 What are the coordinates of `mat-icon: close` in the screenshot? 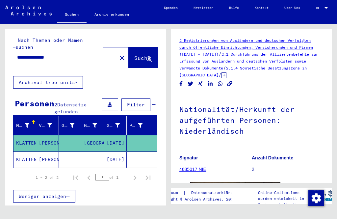 It's located at (122, 58).